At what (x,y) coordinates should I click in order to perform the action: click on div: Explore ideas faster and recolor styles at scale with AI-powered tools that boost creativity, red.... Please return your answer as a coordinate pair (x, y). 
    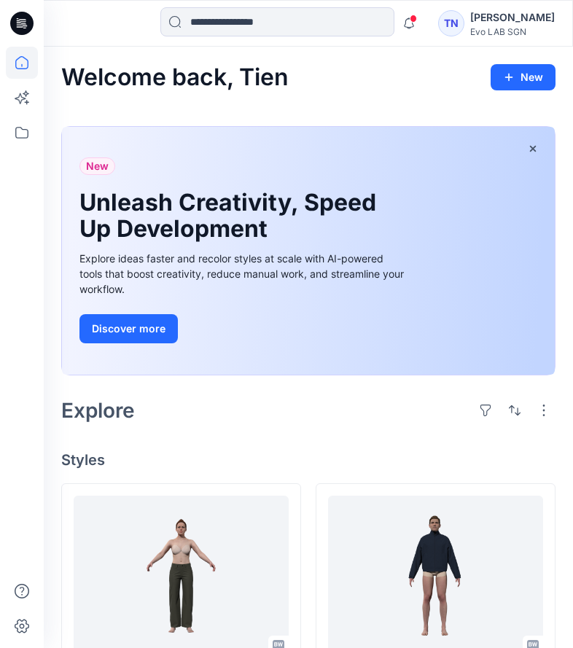
    Looking at the image, I should click on (244, 273).